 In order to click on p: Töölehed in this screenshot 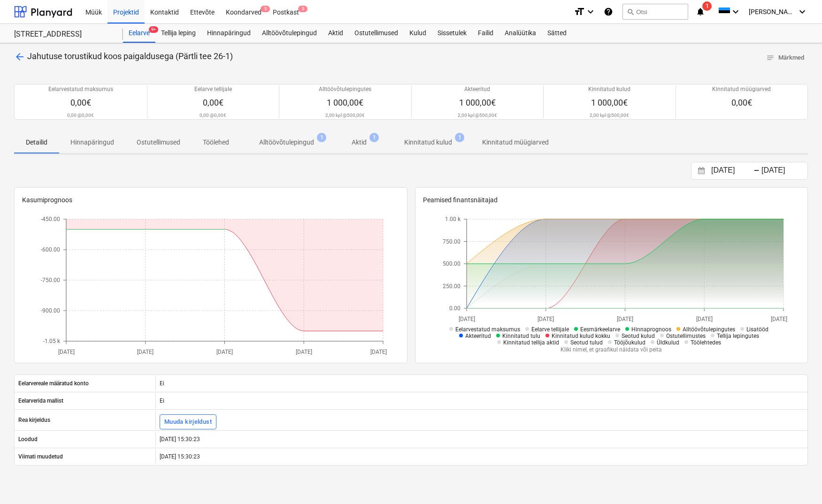, I will do `click(216, 142)`.